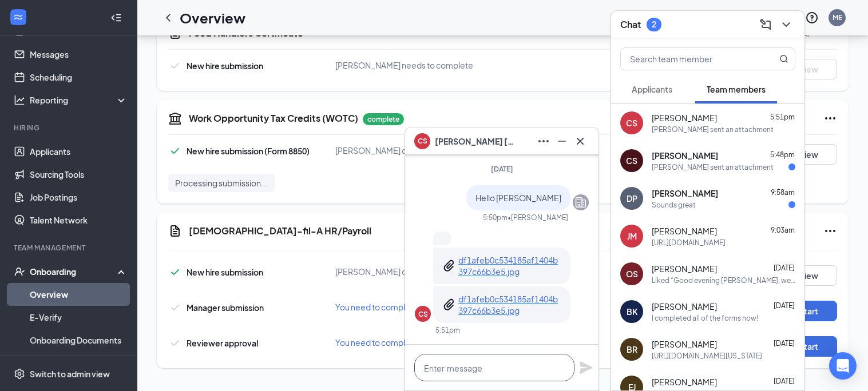 The width and height of the screenshot is (868, 391). What do you see at coordinates (782, 117) in the screenshot?
I see `span: 5:51pm` at bounding box center [782, 117].